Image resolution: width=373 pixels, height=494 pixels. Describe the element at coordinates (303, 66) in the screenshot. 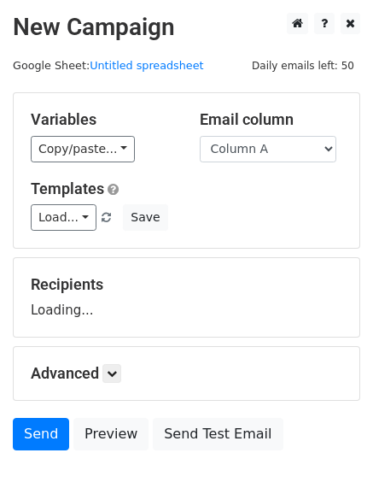

I see `span: Daily emails left: 50` at that location.